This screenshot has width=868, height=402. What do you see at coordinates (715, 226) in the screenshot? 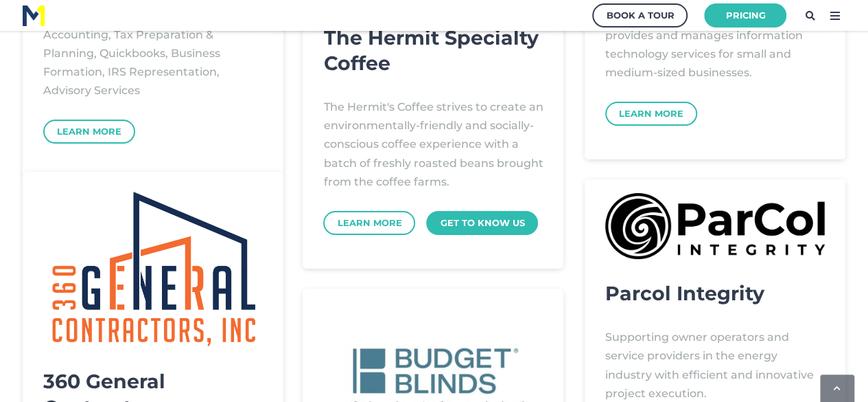
I see `img: ABOUT US - PARCOLINTEGRITY` at bounding box center [715, 226].